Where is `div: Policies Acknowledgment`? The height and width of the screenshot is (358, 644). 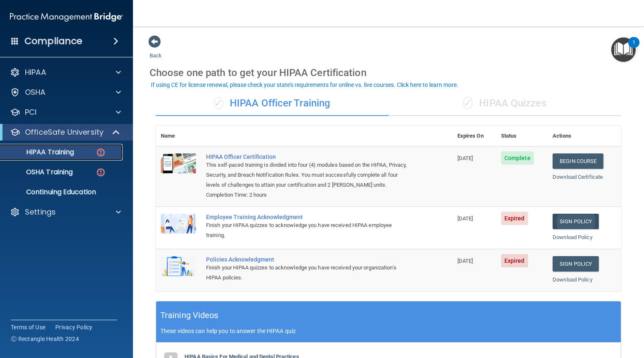 div: Policies Acknowledgment is located at coordinates (308, 260).